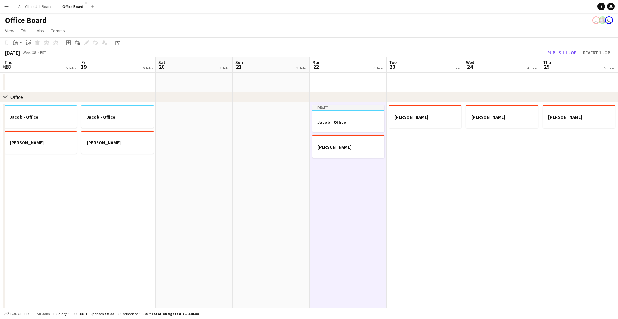 The height and width of the screenshot is (319, 618). What do you see at coordinates (596, 53) in the screenshot?
I see `button: Revert 1 job` at bounding box center [596, 53].